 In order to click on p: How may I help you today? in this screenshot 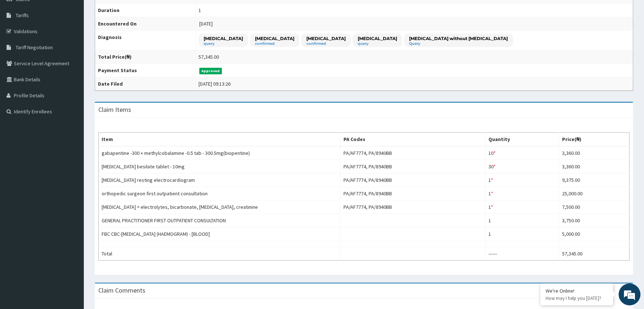, I will do `click(577, 298)`.